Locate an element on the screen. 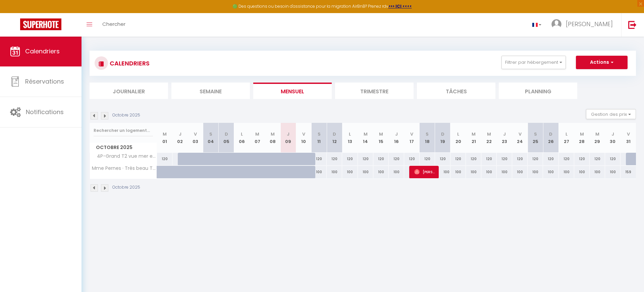  th: 02 is located at coordinates (180, 137).